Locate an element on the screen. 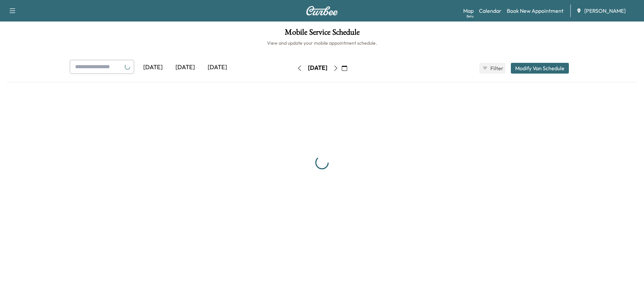  button: Filter is located at coordinates (493, 68).